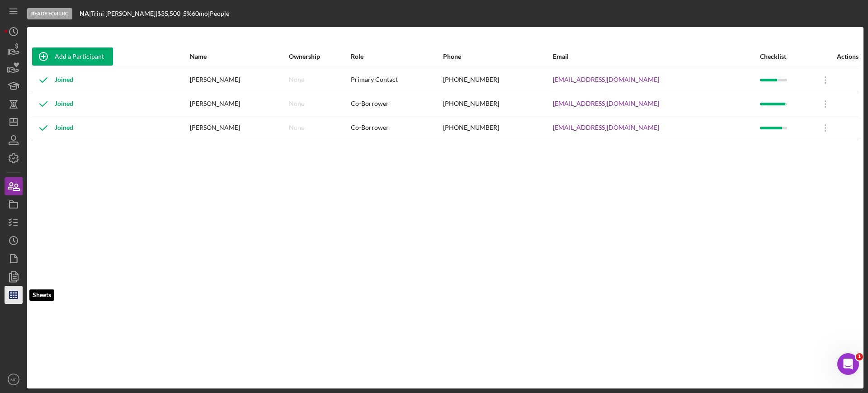 The height and width of the screenshot is (393, 868). Describe the element at coordinates (200, 13) in the screenshot. I see `div: 60 mo` at that location.